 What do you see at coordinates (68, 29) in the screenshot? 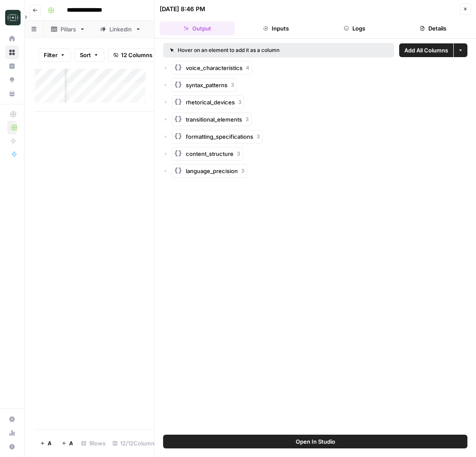
I see `a: Pillars` at bounding box center [68, 29].